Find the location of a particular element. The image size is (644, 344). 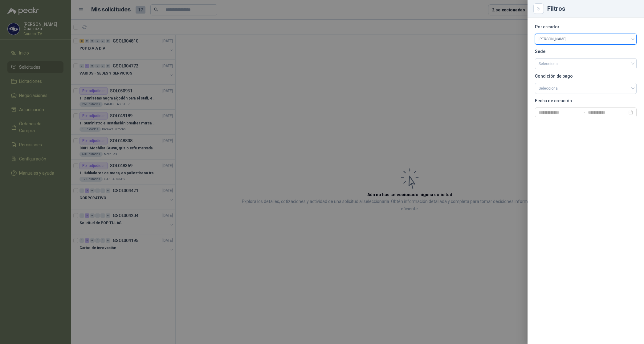

button: Close is located at coordinates (538, 9).